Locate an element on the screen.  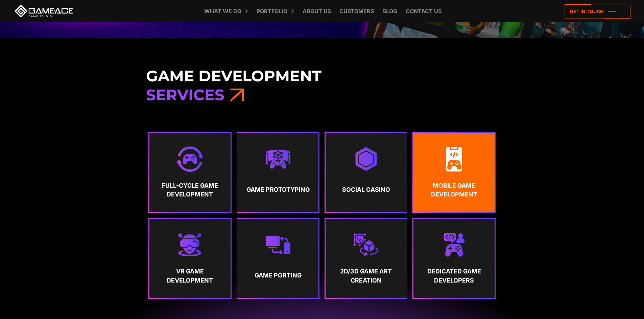
h3: Game Development is located at coordinates (322, 85).